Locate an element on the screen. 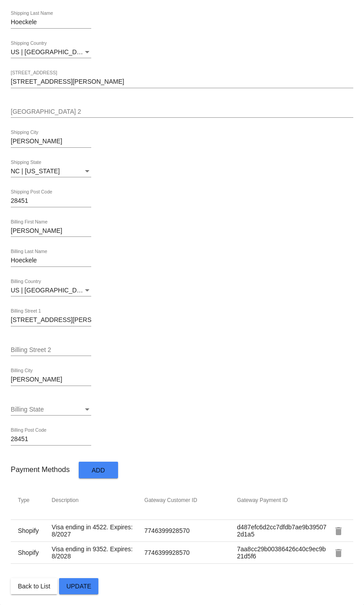  input: Billing Last Name is located at coordinates (51, 261).